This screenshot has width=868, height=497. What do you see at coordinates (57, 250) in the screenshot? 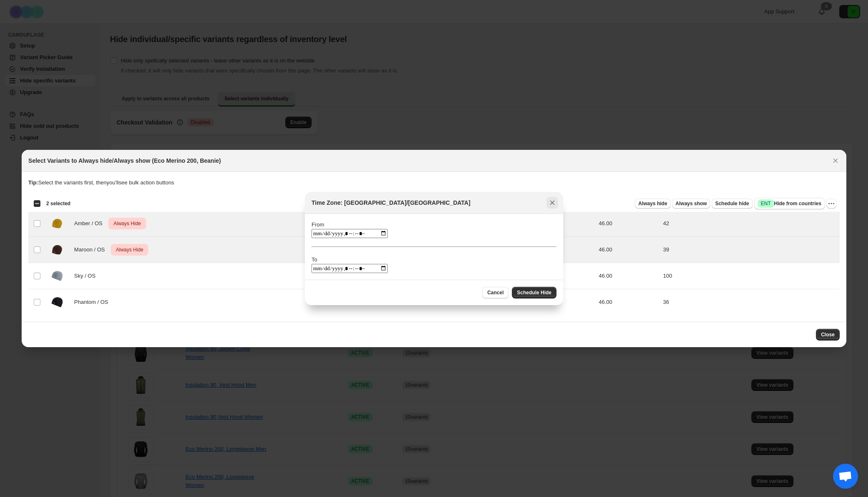
I see `img: Rotauf-Eco-Merino-200-Beanie-MAR-Ghost-1.png` at bounding box center [57, 250].